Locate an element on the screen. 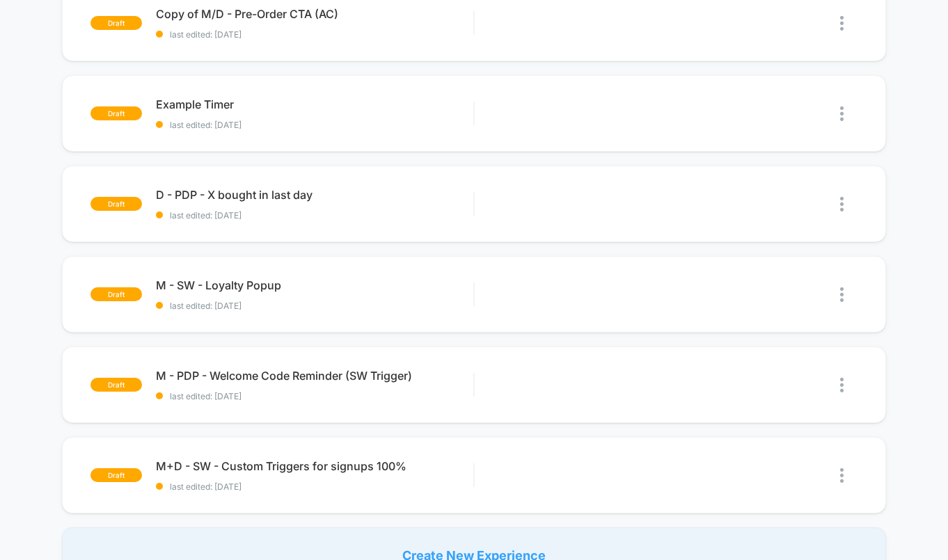 The image size is (948, 560). span: D - PDP - X bought in last day is located at coordinates (314, 195).